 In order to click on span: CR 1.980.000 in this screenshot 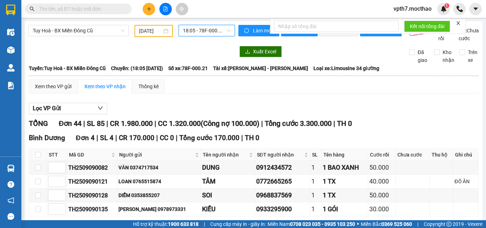, I will do `click(131, 123)`.